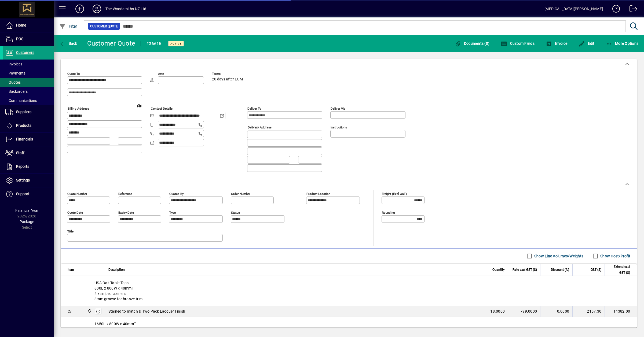  I want to click on a: Knowledge Base, so click(614, 9).